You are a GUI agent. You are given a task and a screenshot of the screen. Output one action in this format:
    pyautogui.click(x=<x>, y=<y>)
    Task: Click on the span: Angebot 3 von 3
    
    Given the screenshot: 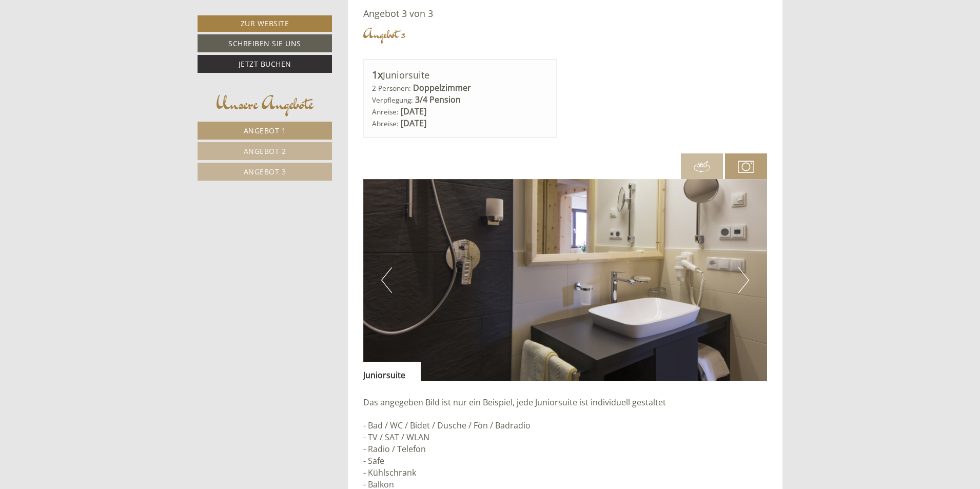 What is the action you would take?
    pyautogui.click(x=399, y=13)
    